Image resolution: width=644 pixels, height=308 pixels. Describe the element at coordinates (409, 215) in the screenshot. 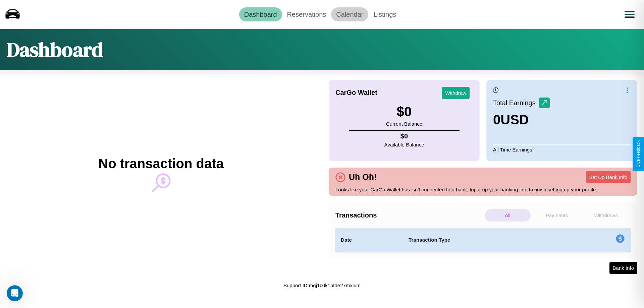

I see `h4: Transactions` at that location.